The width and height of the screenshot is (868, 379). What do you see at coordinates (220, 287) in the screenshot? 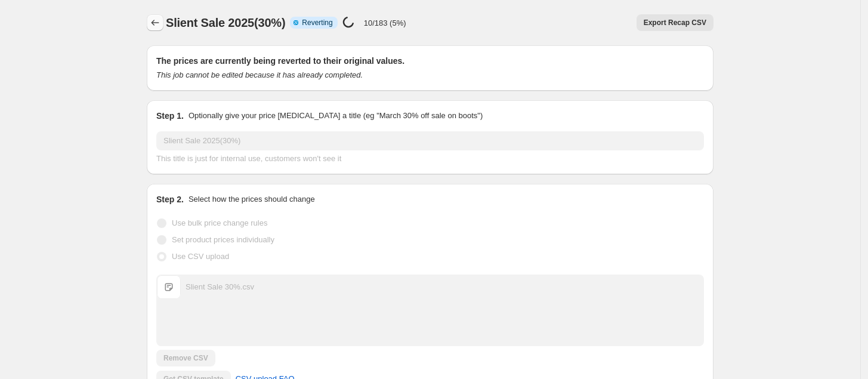
I see `div: Slient Sale 30%.csv` at bounding box center [220, 287].